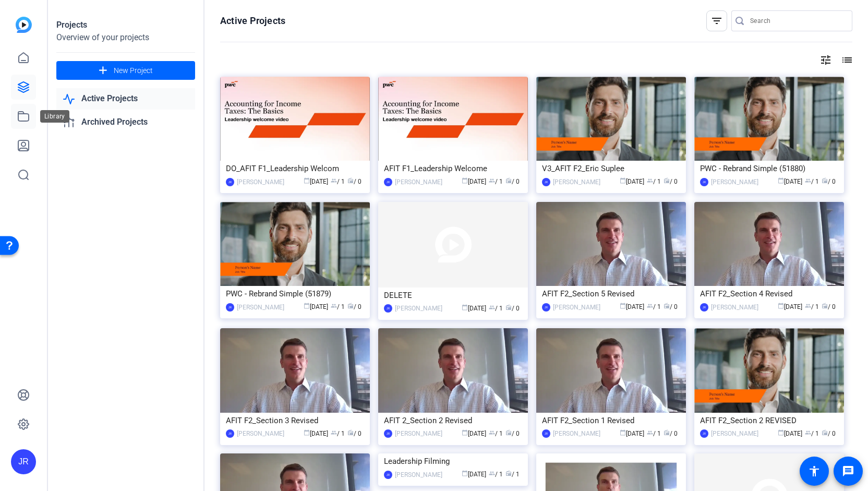 This screenshot has height=491, width=868. What do you see at coordinates (797, 21) in the screenshot?
I see `input: Search` at bounding box center [797, 21].